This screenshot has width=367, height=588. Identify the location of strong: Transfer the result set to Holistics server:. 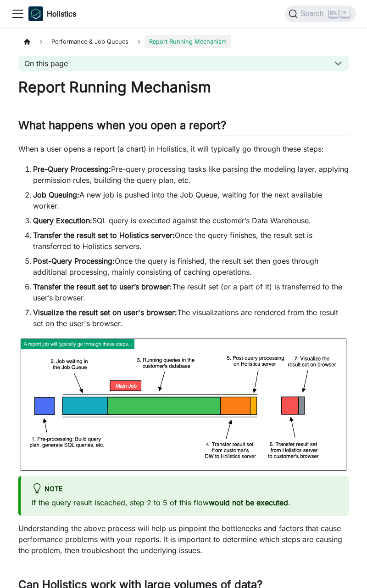
(104, 235).